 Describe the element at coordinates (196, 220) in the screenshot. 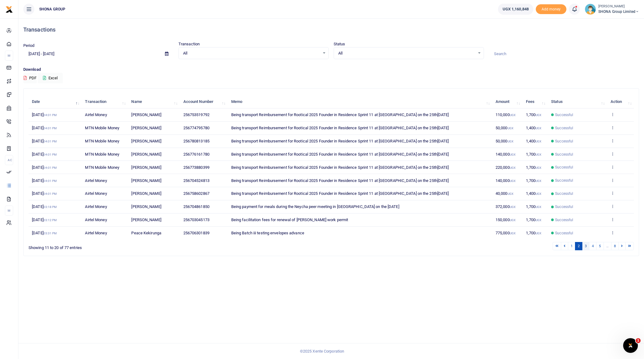

I see `span: 256703045173` at that location.